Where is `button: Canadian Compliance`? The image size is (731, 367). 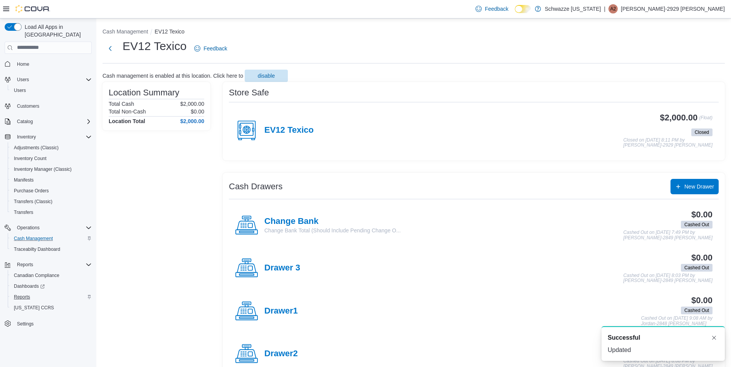 button: Canadian Compliance is located at coordinates (51, 276).